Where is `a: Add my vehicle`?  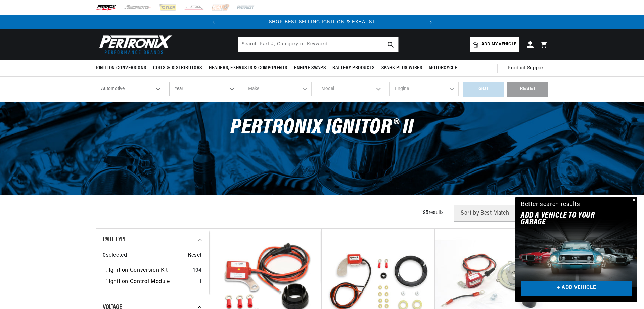
a: Add my vehicle is located at coordinates (495, 45).